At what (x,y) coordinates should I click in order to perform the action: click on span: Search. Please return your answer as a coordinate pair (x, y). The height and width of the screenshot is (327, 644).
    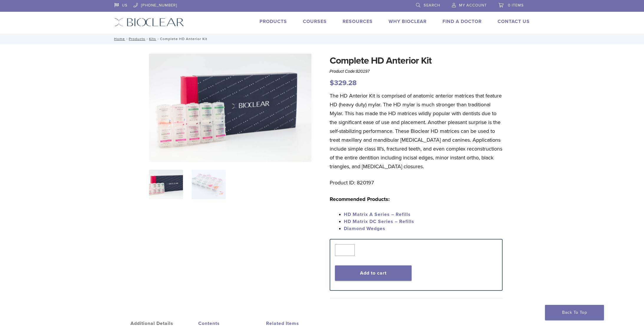
    Looking at the image, I should click on (432, 5).